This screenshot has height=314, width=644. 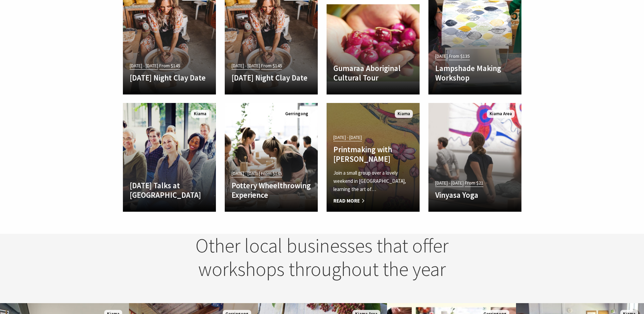 What do you see at coordinates (297, 114) in the screenshot?
I see `span: Gerringong` at bounding box center [297, 114].